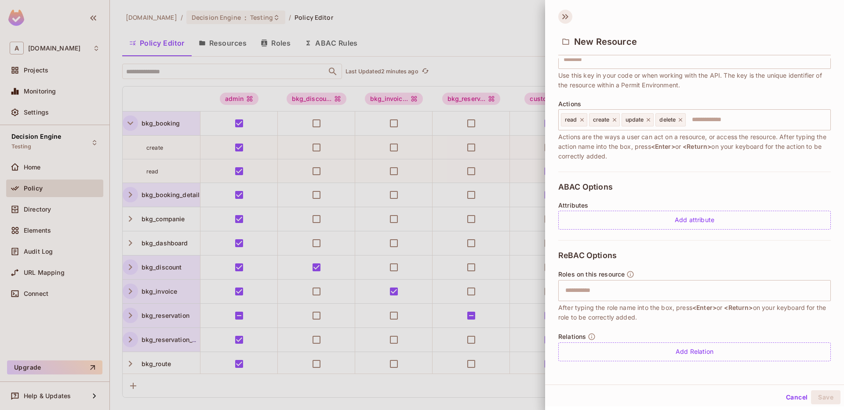 This screenshot has height=410, width=844. Describe the element at coordinates (694, 147) in the screenshot. I see `span: Actions are the ways a user can act on a resource, or access the resource. After typing the actio...` at that location.